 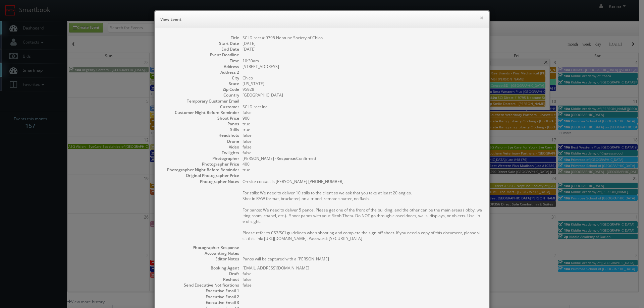 What do you see at coordinates (201, 60) in the screenshot?
I see `dt: Time` at bounding box center [201, 60].